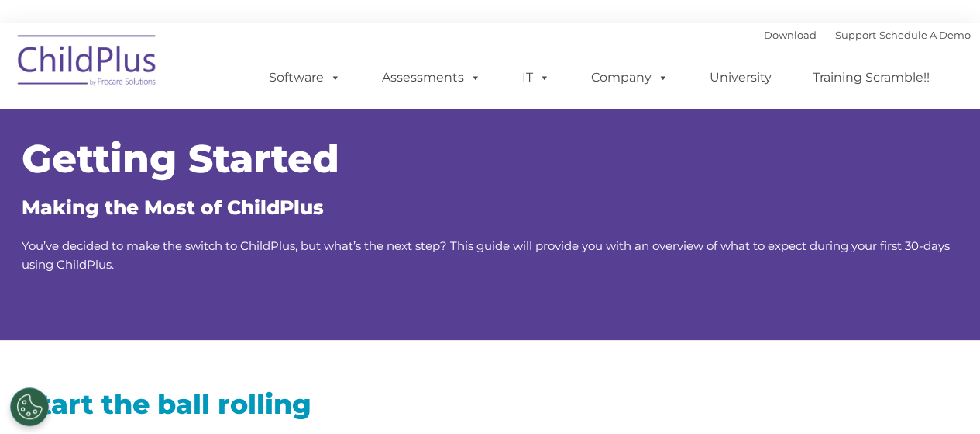 Image resolution: width=980 pixels, height=434 pixels. What do you see at coordinates (180, 159) in the screenshot?
I see `span: Getting Started` at bounding box center [180, 159].